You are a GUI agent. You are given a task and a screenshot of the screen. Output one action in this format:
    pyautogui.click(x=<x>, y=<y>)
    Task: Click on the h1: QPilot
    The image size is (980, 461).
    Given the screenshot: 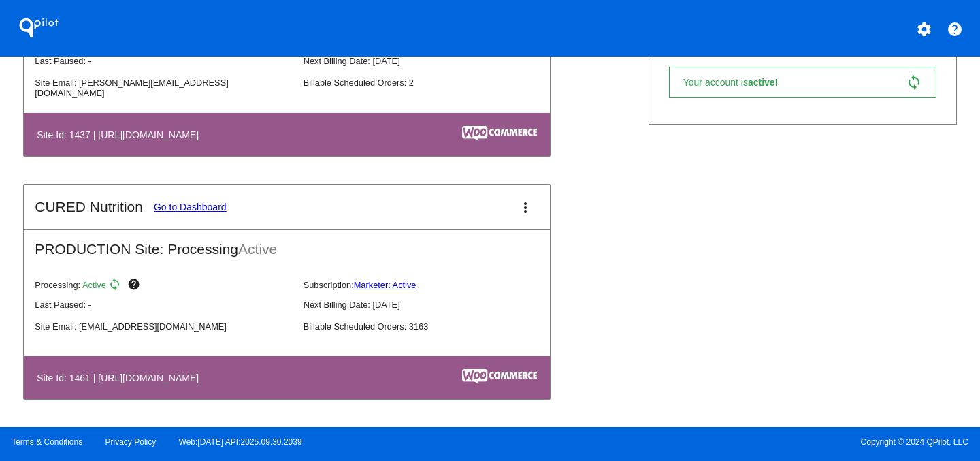 What is the action you would take?
    pyautogui.click(x=39, y=28)
    